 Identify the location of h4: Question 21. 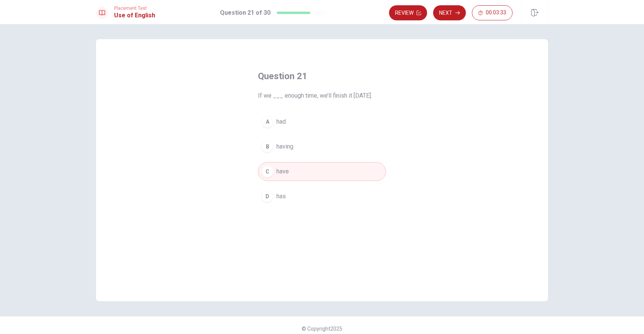
(322, 76).